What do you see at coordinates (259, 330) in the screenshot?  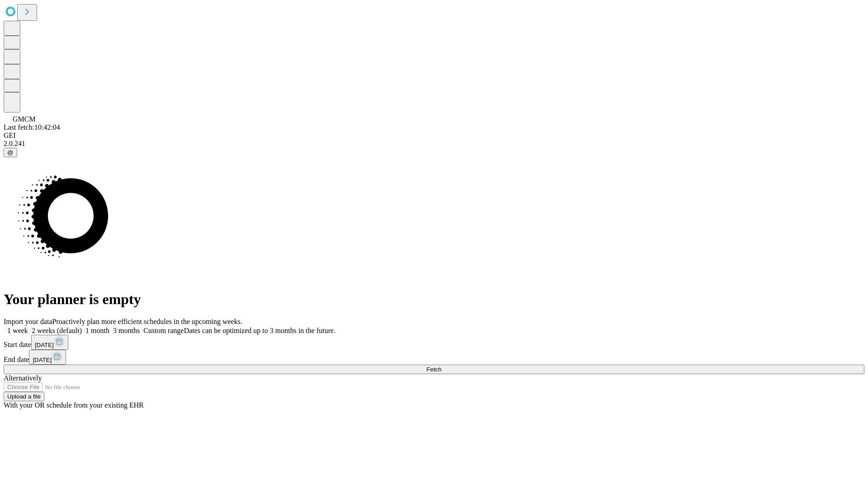 I see `span: Dates can be optimized up to 3 months in the future.` at bounding box center [259, 330].